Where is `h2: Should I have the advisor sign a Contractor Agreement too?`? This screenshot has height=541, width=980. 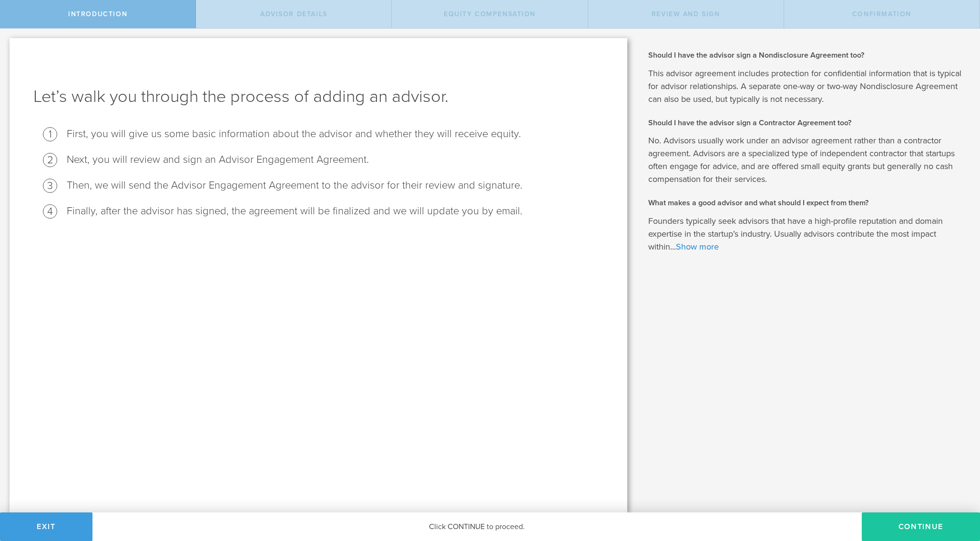 h2: Should I have the advisor sign a Contractor Agreement too? is located at coordinates (806, 123).